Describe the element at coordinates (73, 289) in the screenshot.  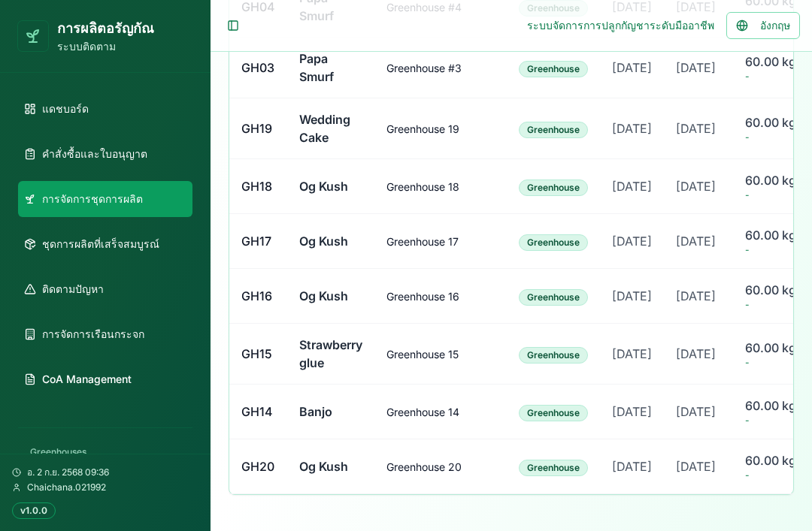
I see `span: ติดตามปัญหา` at that location.